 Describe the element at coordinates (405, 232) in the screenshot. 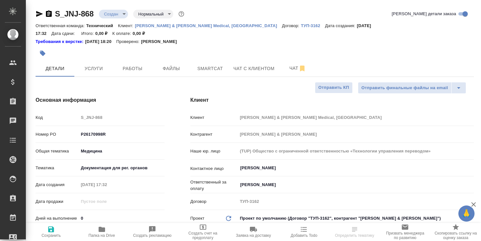

I see `button: Призвать менеджера по развитию` at that location.